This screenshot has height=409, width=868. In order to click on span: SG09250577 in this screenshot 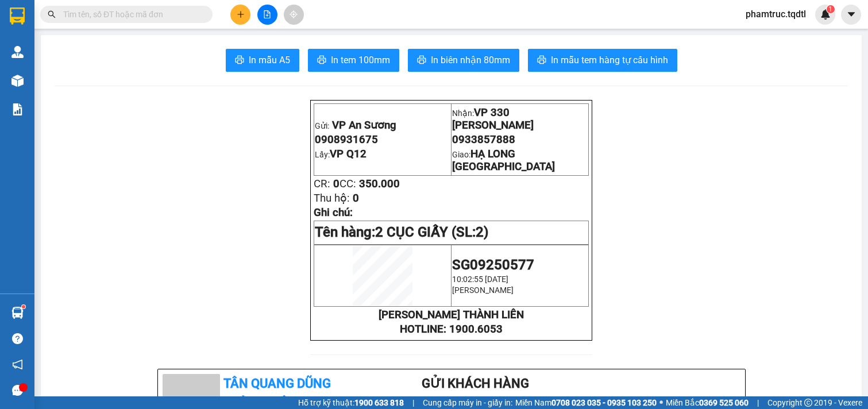, I will do `click(493, 265)`.